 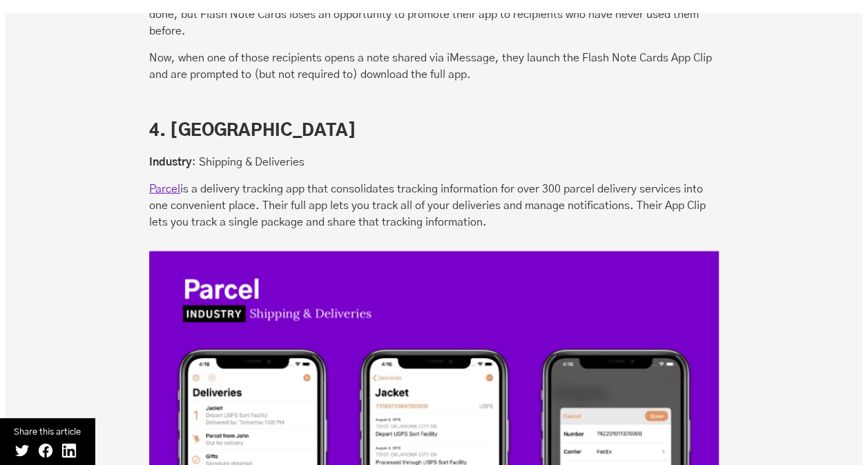 What do you see at coordinates (164, 189) in the screenshot?
I see `a: Parcel` at bounding box center [164, 189].